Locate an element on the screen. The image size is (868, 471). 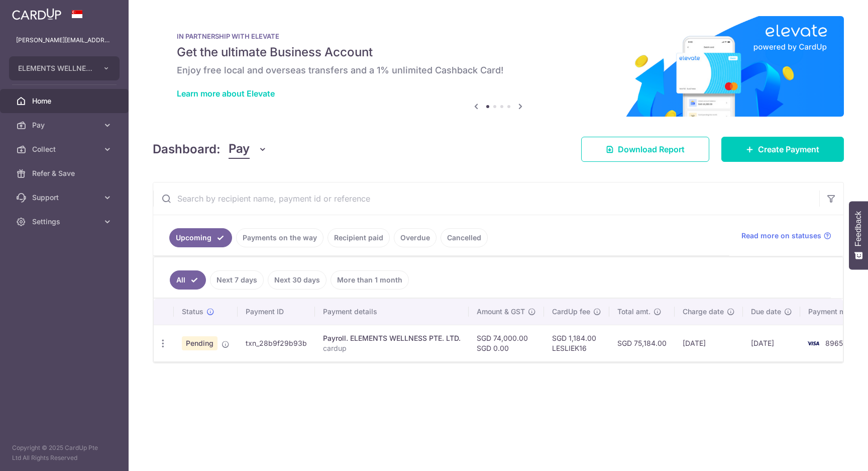
button: Feedback - Show survey is located at coordinates (859, 235).